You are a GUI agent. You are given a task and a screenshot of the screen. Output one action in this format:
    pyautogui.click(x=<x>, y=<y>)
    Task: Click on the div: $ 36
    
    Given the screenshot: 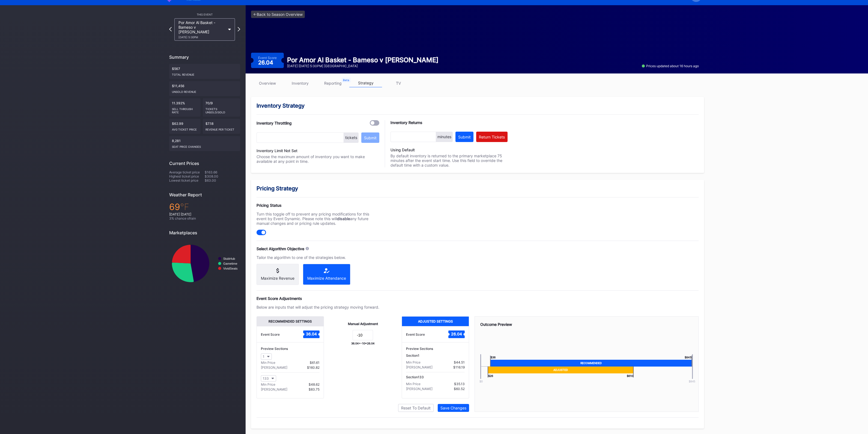 What is the action you would take?
    pyautogui.click(x=493, y=357)
    